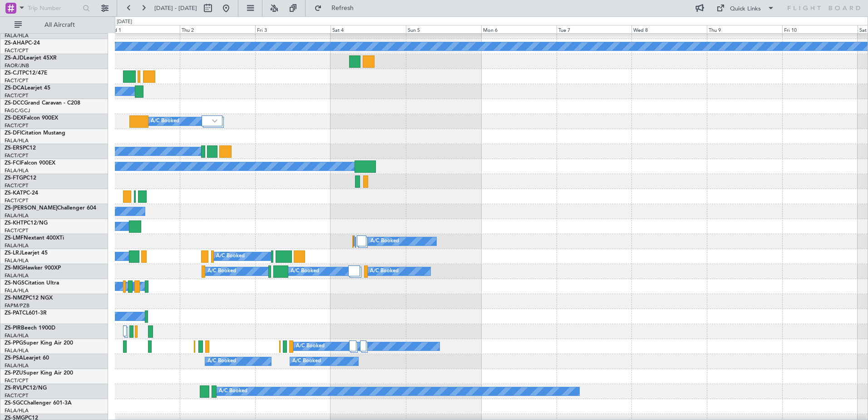 This screenshot has height=420, width=868. What do you see at coordinates (14, 343) in the screenshot?
I see `span: ZS-PPG` at bounding box center [14, 343].